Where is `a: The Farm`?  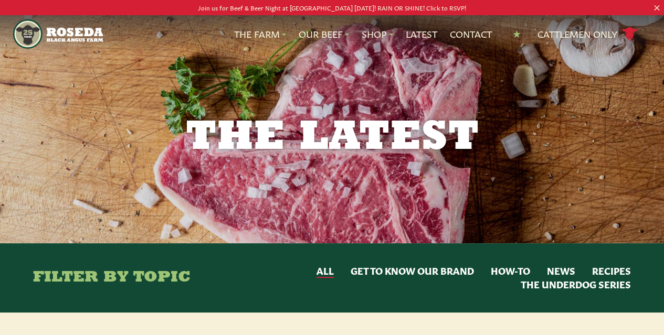
a: The Farm is located at coordinates (260, 34).